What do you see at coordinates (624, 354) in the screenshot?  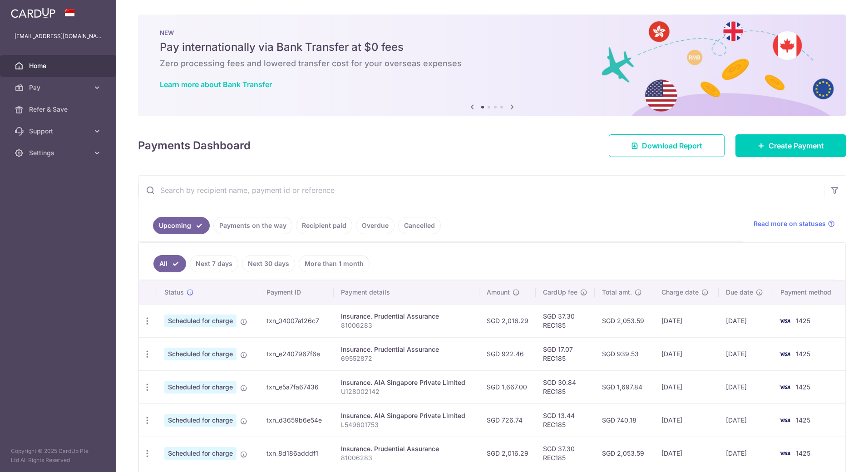 I see `td: SGD 939.53` at bounding box center [624, 354].